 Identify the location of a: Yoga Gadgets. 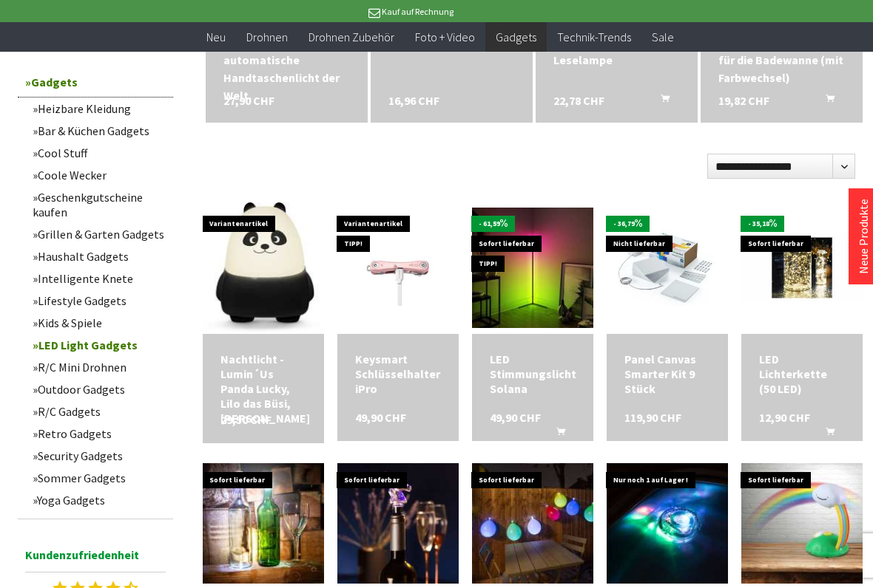
(99, 500).